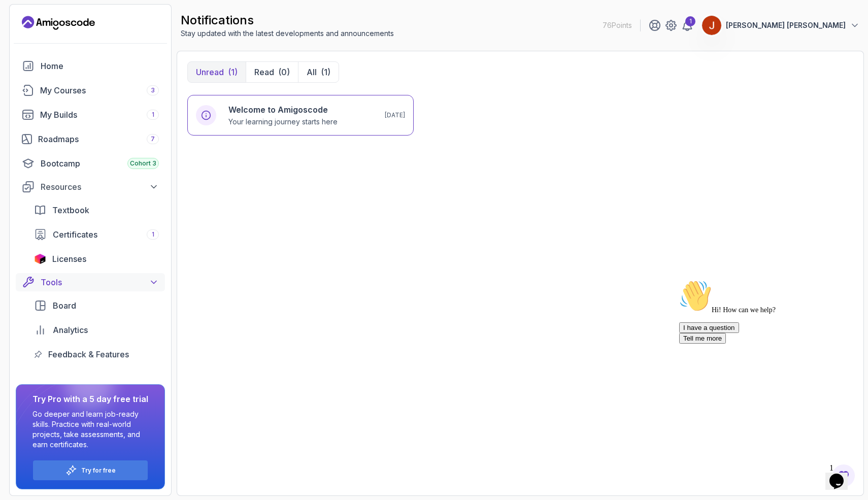  I want to click on button: All(1), so click(318, 72).